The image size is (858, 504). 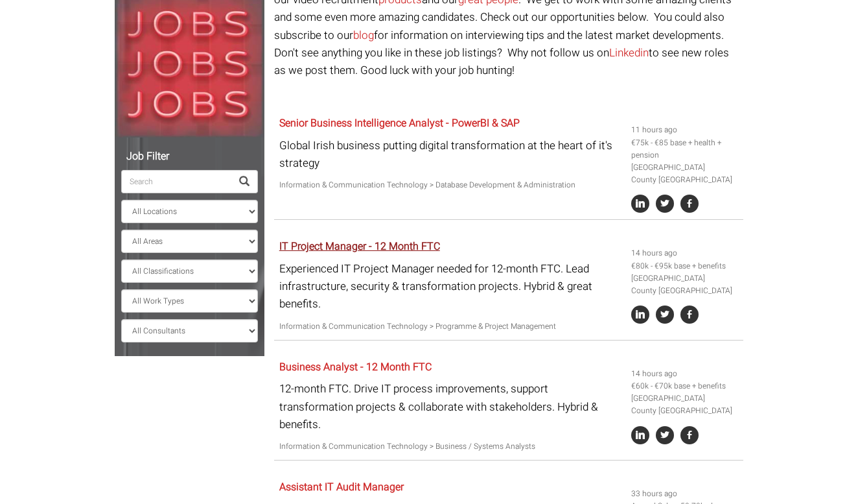 I want to click on li: €80k - €95k base + benefits, so click(x=685, y=266).